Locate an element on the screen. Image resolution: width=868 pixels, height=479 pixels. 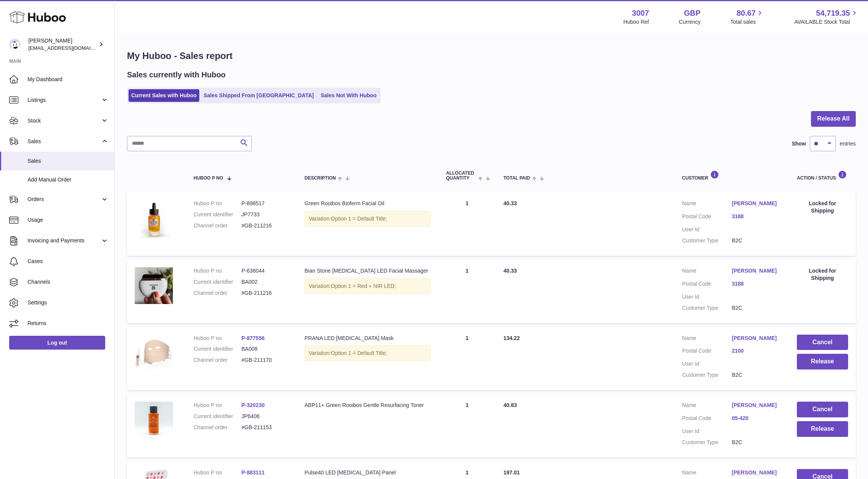
div: Customer is located at coordinates (732, 175).